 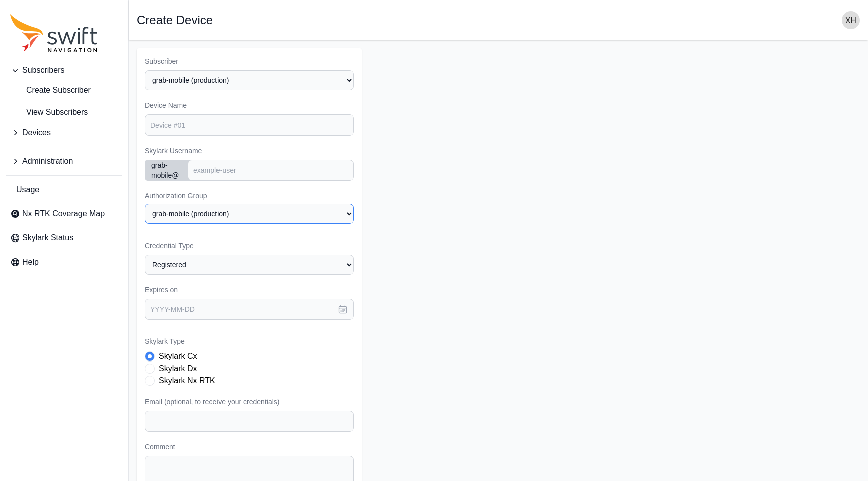 What do you see at coordinates (851, 20) in the screenshot?
I see `img: user photo` at bounding box center [851, 20].